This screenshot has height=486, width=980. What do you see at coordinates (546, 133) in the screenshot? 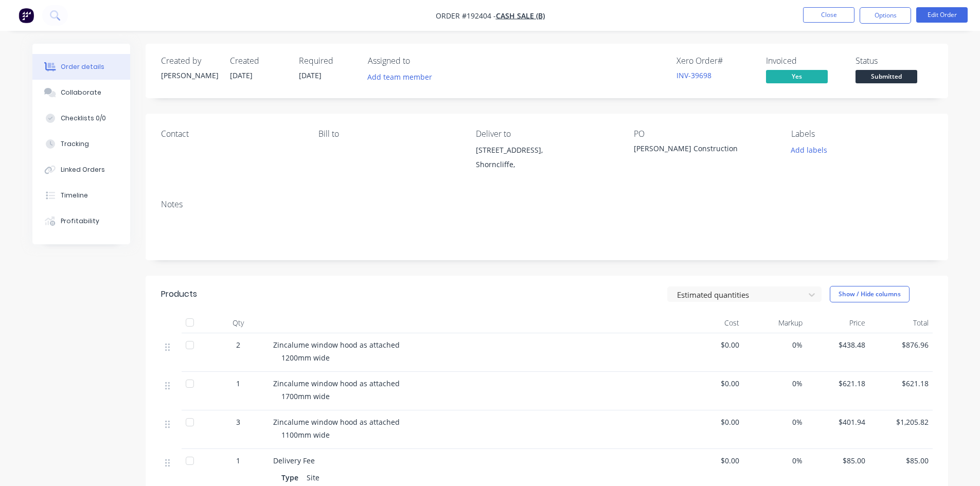
I see `div: Deliver to` at bounding box center [546, 133].